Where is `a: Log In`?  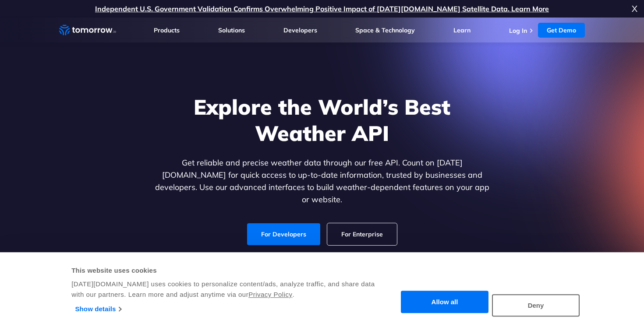
a: Log In is located at coordinates (518, 31).